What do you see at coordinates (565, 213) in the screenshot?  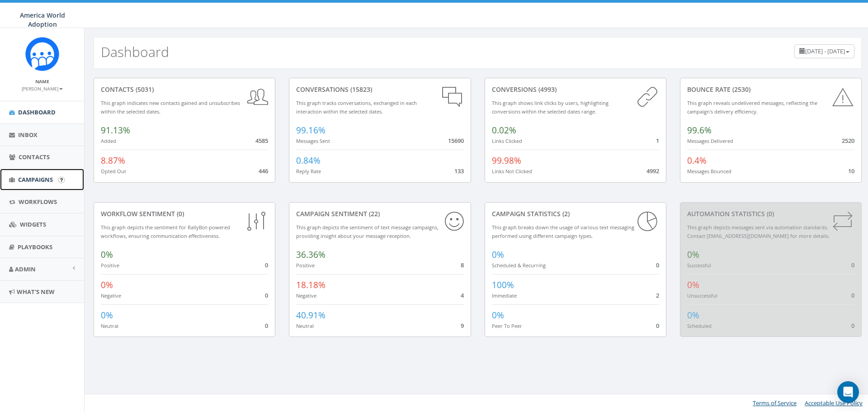 I see `span: (2)` at bounding box center [565, 213].